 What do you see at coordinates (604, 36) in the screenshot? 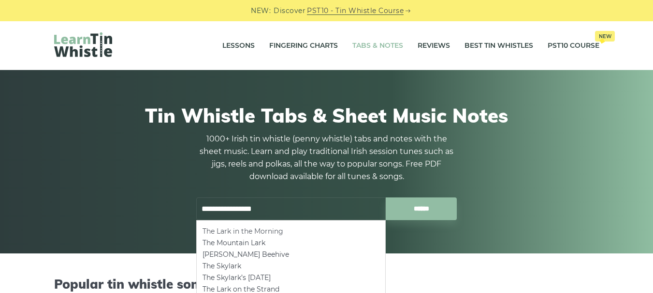
I see `span: New` at bounding box center [604, 36].